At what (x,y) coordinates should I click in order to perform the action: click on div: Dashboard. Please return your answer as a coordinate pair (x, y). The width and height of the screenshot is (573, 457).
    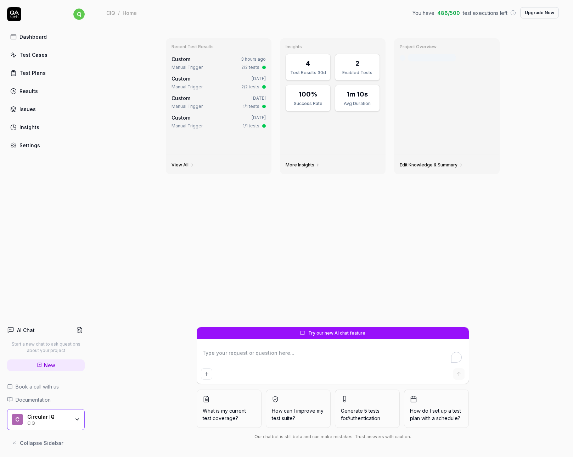
    Looking at the image, I should click on (33, 37).